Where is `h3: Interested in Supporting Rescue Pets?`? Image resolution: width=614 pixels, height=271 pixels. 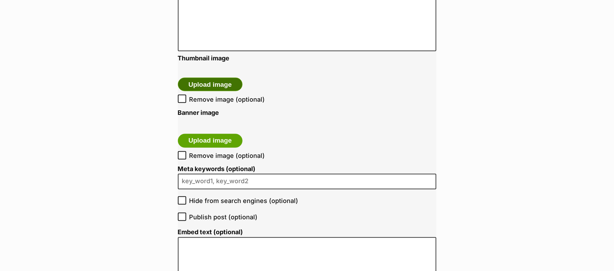 h3: Interested in Supporting Rescue Pets? is located at coordinates (129, 121).